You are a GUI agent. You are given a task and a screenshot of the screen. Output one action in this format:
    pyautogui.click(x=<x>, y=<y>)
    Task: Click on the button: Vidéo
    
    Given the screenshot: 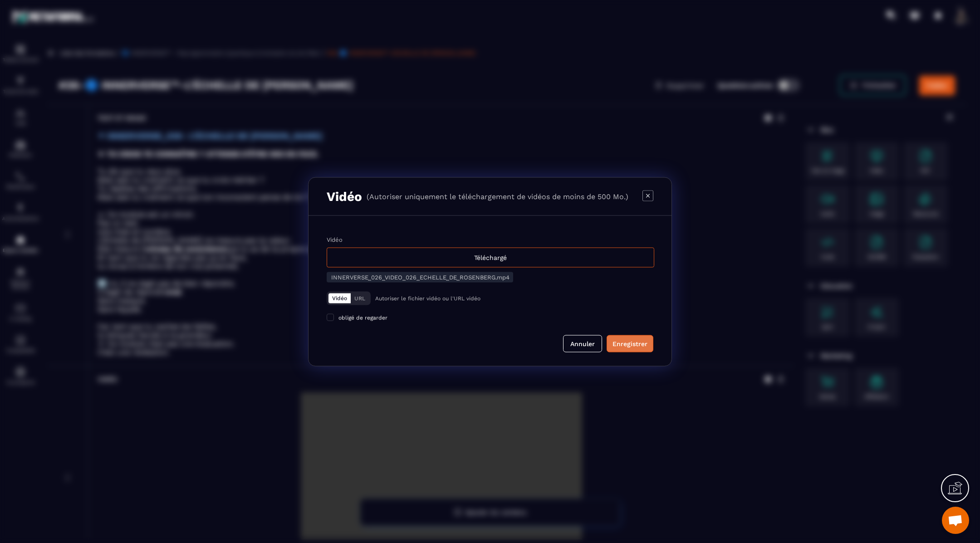 What is the action you would take?
    pyautogui.click(x=339, y=299)
    